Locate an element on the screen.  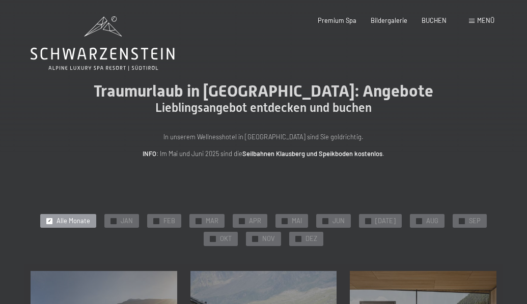
p: : Im Mai und Juni 2025 sind die . is located at coordinates (264, 154).